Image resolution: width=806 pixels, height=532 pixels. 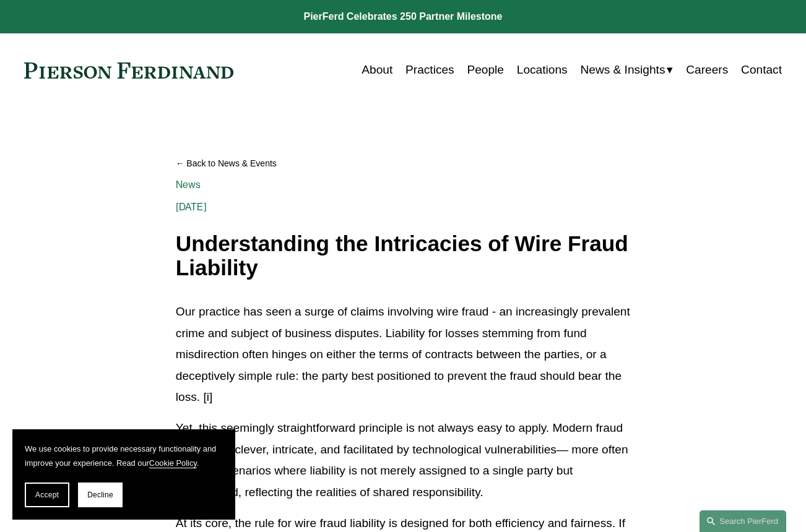 I want to click on a: People, so click(x=485, y=70).